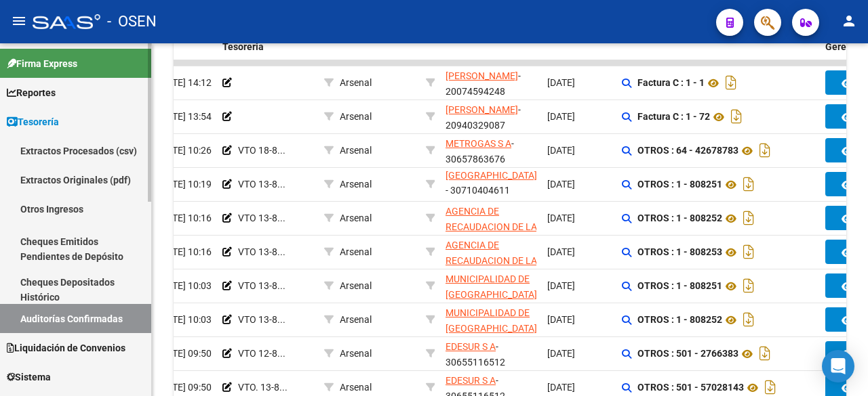 The height and width of the screenshot is (396, 868). Describe the element at coordinates (687, 354) in the screenshot. I see `strong: OTROS : 501 - 2766383` at that location.